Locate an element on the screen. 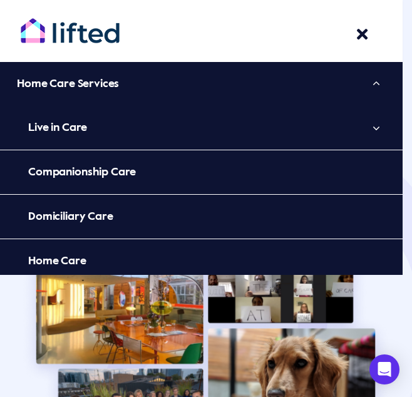 This screenshot has width=412, height=397. nav: Main Menu is located at coordinates (337, 34).